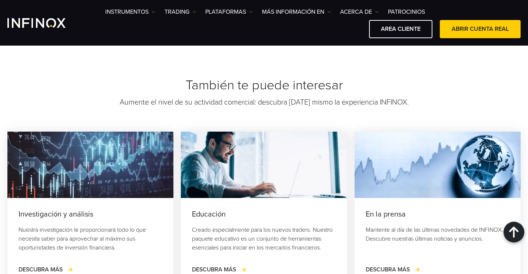  What do you see at coordinates (229, 12) in the screenshot?
I see `a: PLATAFORMAS` at bounding box center [229, 12].